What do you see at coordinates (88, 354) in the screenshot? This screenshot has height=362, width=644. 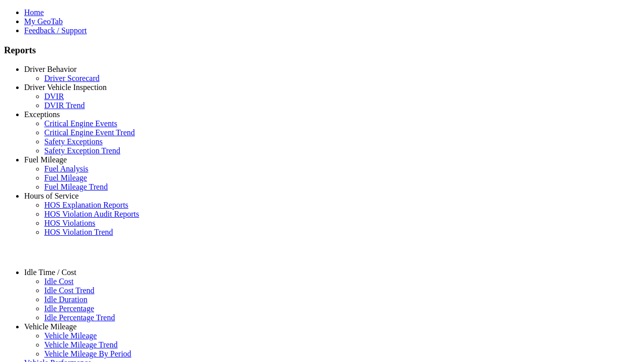 I see `a: Vehicle Mileage By Period` at bounding box center [88, 354].